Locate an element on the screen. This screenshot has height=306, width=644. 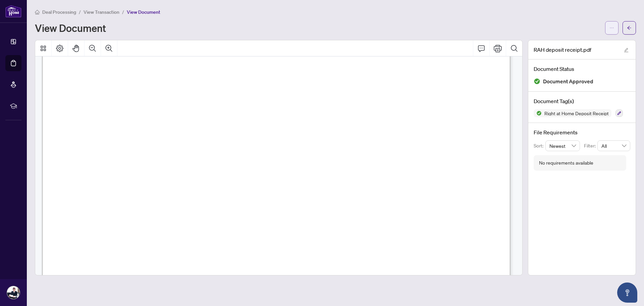
h4: Document Tag(s) is located at coordinates (582, 101).